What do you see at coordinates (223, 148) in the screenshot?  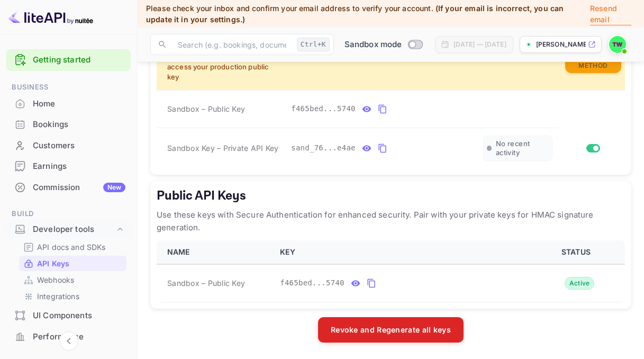 I see `span: Sandbox Key – Private API Key` at bounding box center [223, 148].